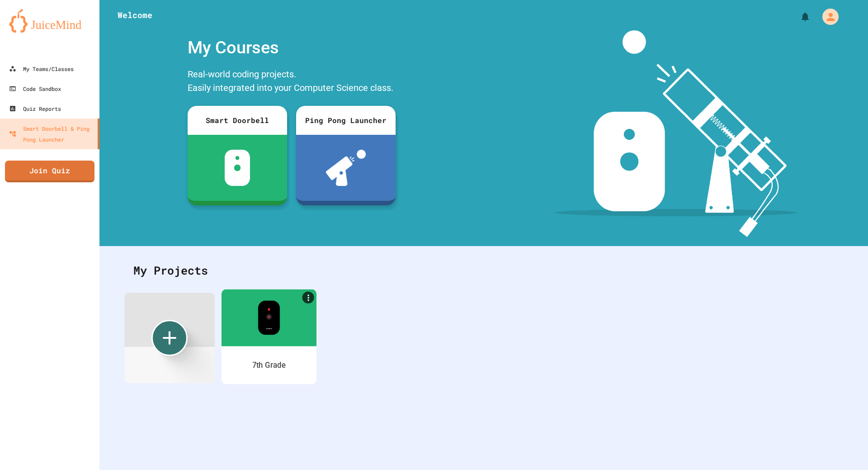 The height and width of the screenshot is (470, 868). I want to click on img: banner-image-my-projects.png, so click(676, 134).